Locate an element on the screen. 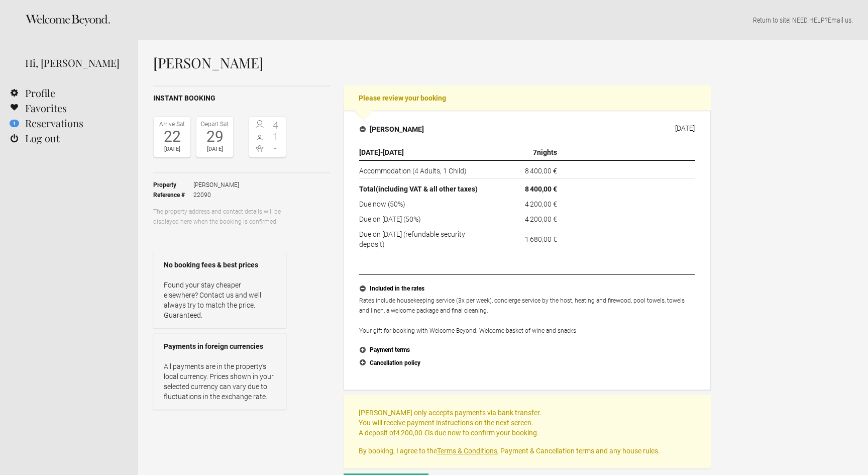  div: 22 is located at coordinates (172, 137).